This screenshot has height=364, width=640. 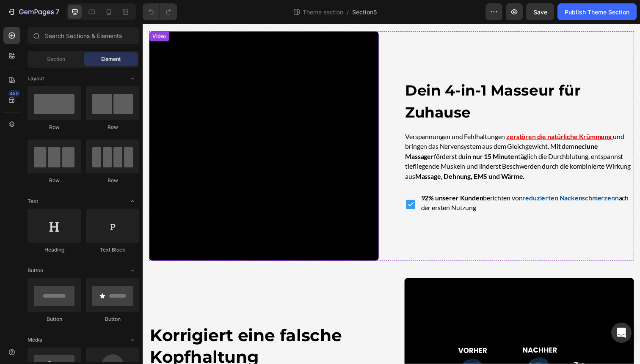 What do you see at coordinates (366, 130) in the screenshot?
I see `strong: neclune Massager` at bounding box center [366, 130].